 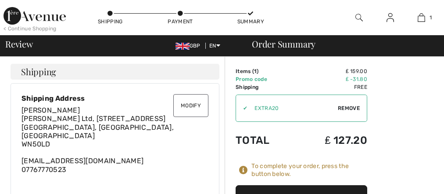 What do you see at coordinates (39, 72) in the screenshot?
I see `span: Shipping` at bounding box center [39, 72].